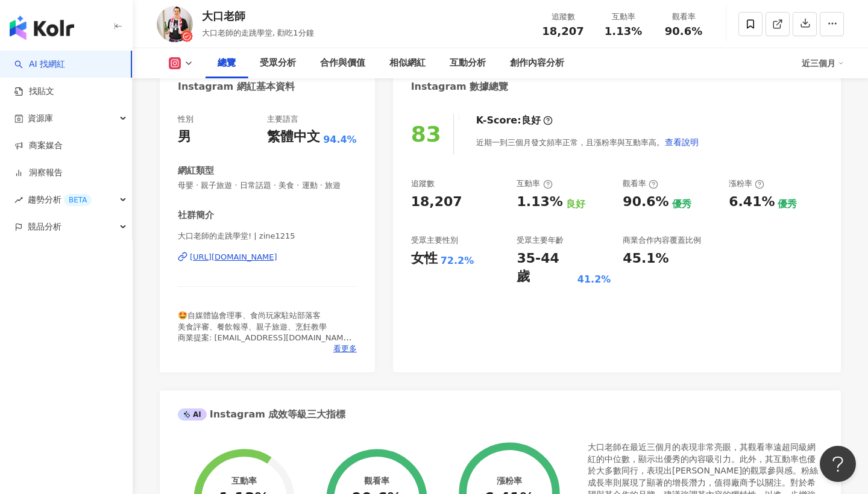 This screenshot has width=868, height=494. I want to click on span: 看更多, so click(345, 349).